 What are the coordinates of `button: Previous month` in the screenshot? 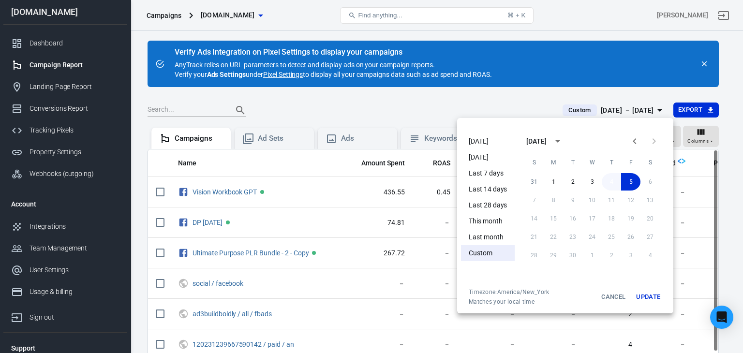 It's located at (634, 141).